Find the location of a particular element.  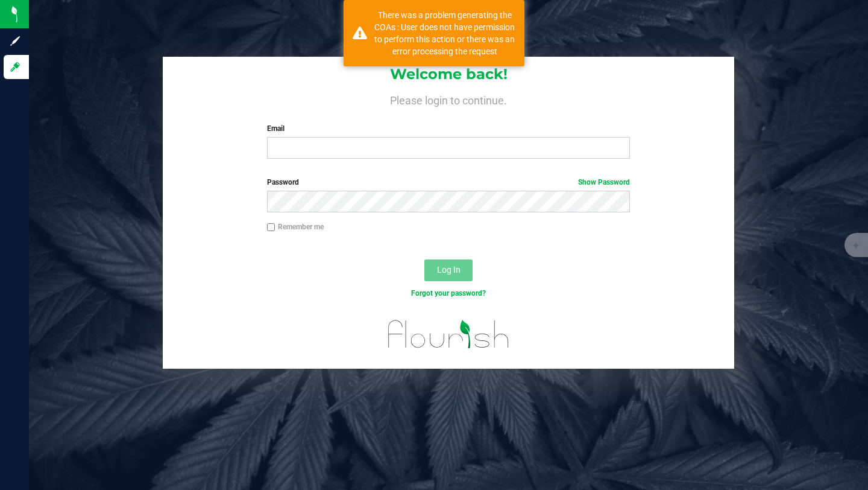

input: Remember me is located at coordinates (271, 227).